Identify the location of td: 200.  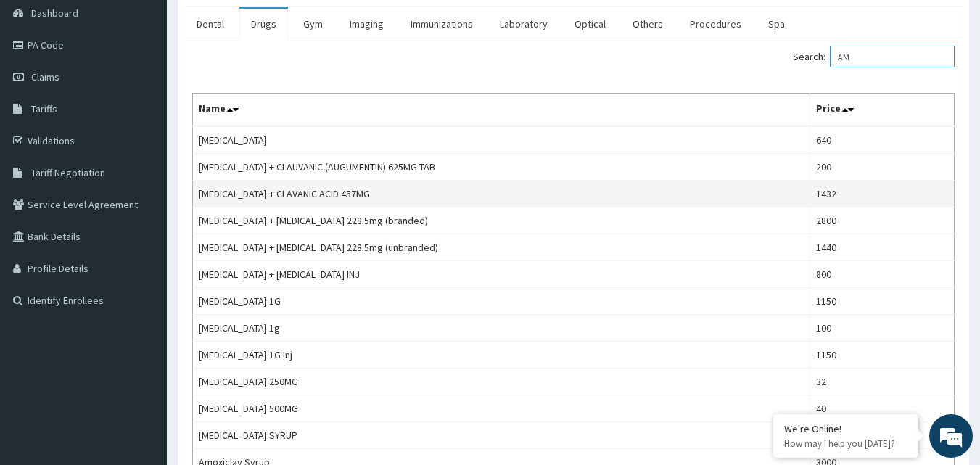
(883, 167).